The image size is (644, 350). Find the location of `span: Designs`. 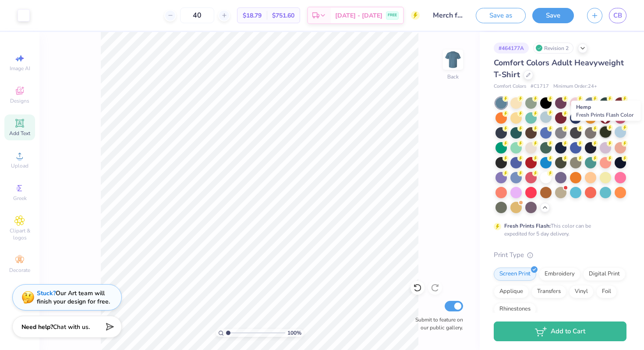

span: Designs is located at coordinates (20, 101).